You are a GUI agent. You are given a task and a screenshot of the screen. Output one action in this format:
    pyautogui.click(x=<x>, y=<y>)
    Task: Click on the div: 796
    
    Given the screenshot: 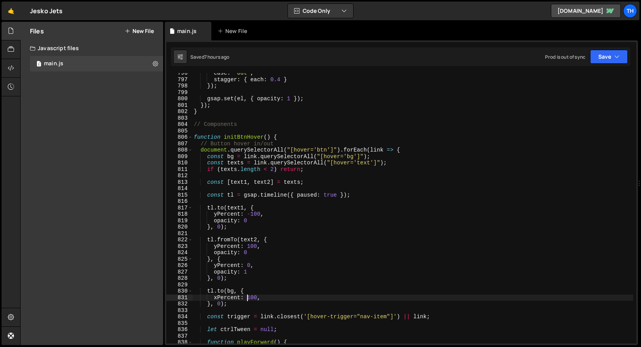 What is the action you would take?
    pyautogui.click(x=179, y=73)
    